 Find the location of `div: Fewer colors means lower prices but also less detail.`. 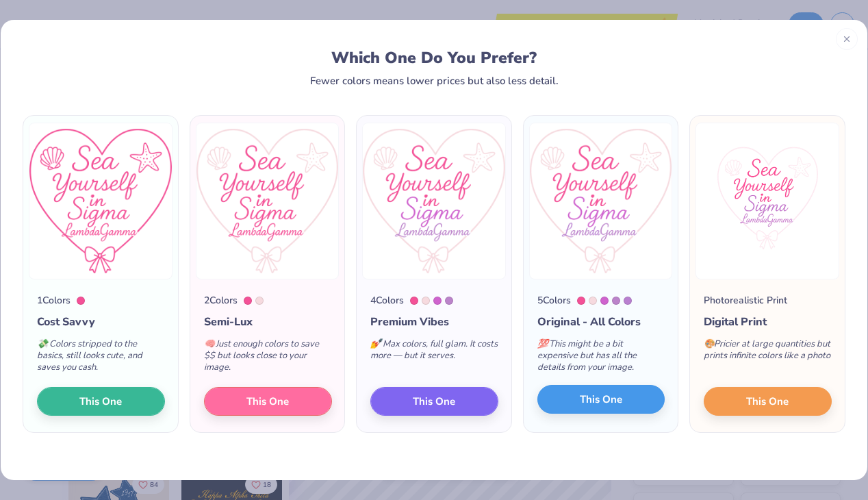

div: Fewer colors means lower prices but also less detail. is located at coordinates (434, 81).